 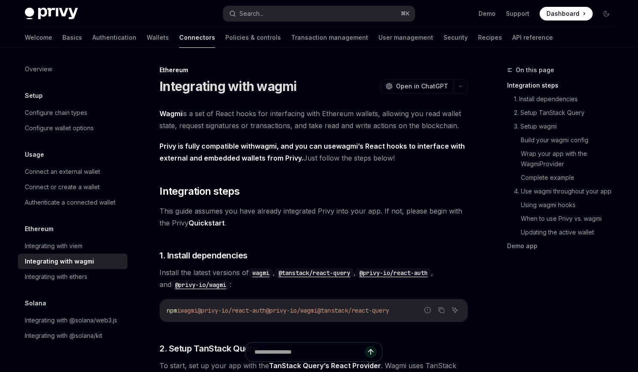 I want to click on a: Build your wagmi config, so click(x=563, y=140).